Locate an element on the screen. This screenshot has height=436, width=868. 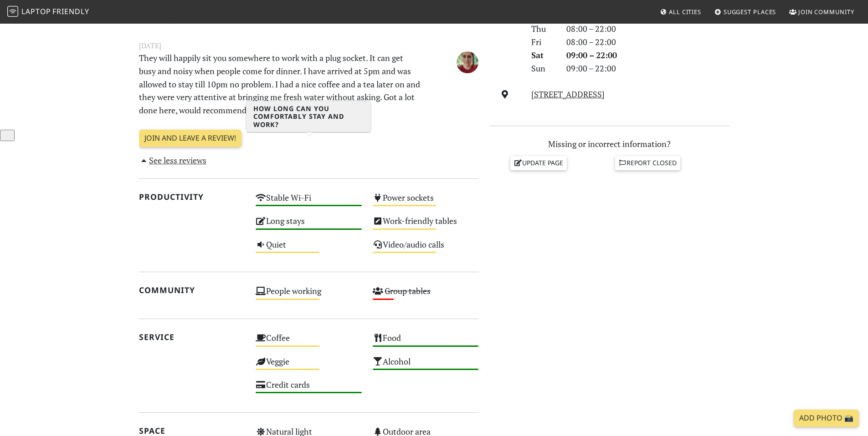
h3: How long can you comfortably stay and work? is located at coordinates (308, 117).